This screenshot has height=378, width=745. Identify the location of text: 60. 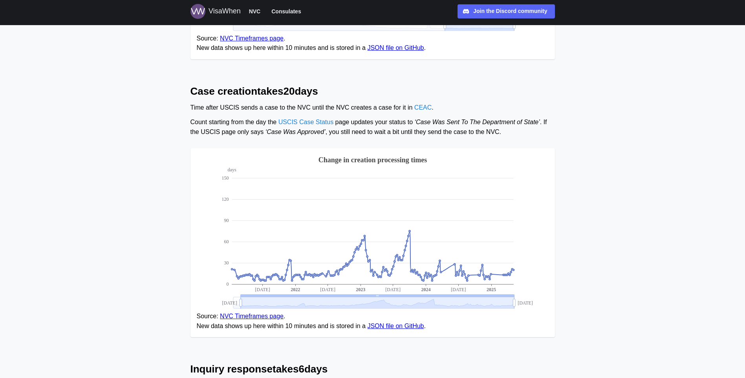
(226, 242).